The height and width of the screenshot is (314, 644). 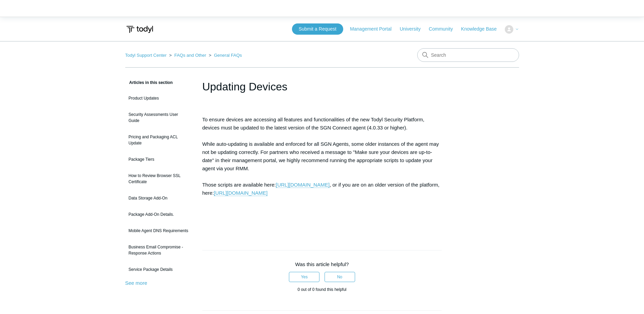 I want to click on a: Security Assessments User Guide, so click(x=159, y=118).